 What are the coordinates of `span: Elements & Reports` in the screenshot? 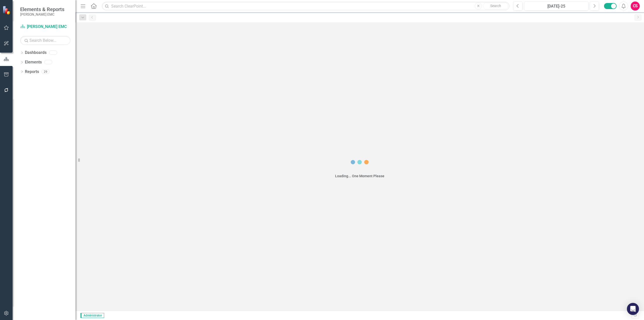 It's located at (42, 9).